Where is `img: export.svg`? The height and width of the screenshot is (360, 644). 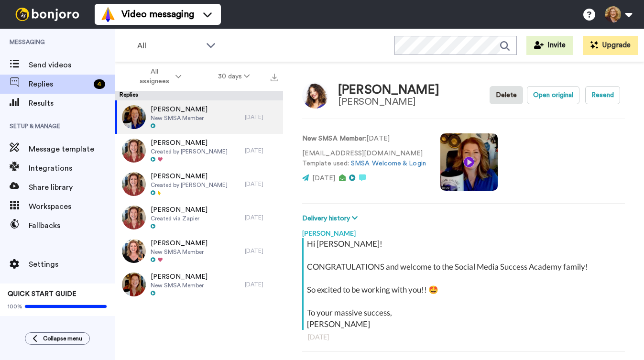
img: export.svg is located at coordinates (274, 78).